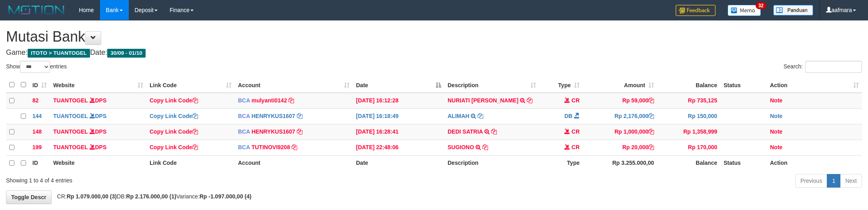 The height and width of the screenshot is (210, 868). What do you see at coordinates (458, 116) in the screenshot?
I see `a: ALIMAH` at bounding box center [458, 116].